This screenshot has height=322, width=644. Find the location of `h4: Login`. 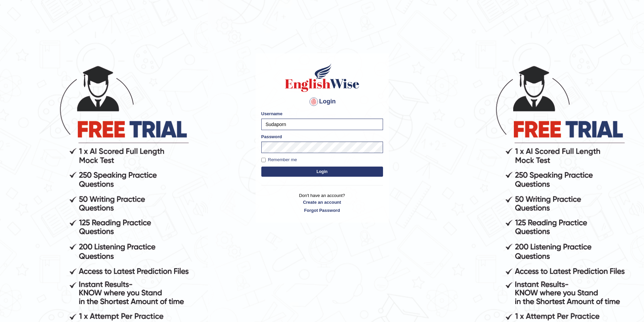

h4: Login is located at coordinates (322, 102).